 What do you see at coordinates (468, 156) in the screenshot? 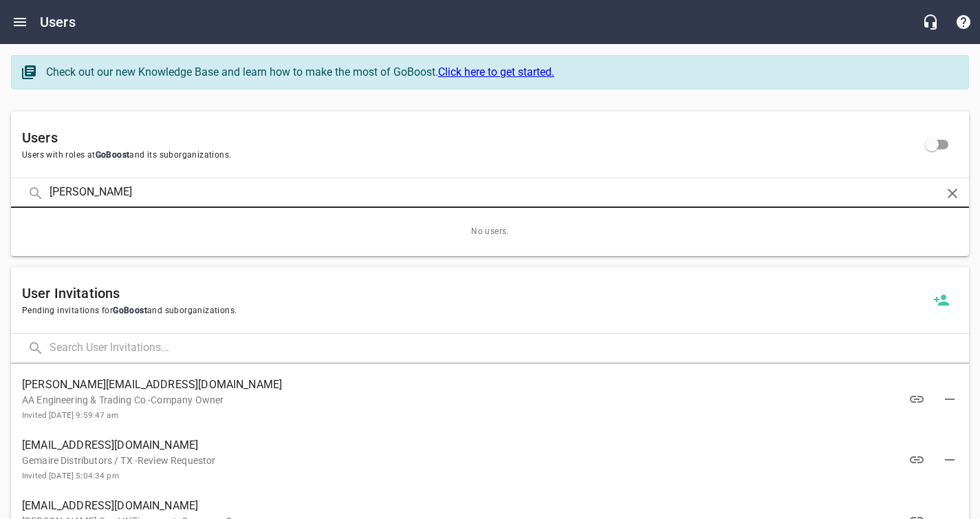
I see `span: Users with roles at and its suborganizations.` at bounding box center [468, 156].